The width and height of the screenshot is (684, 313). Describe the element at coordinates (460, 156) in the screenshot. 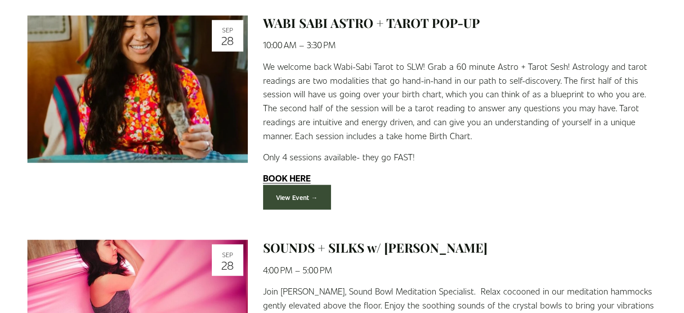

I see `p: Only 4 sessions available- they go FAST!` at that location.